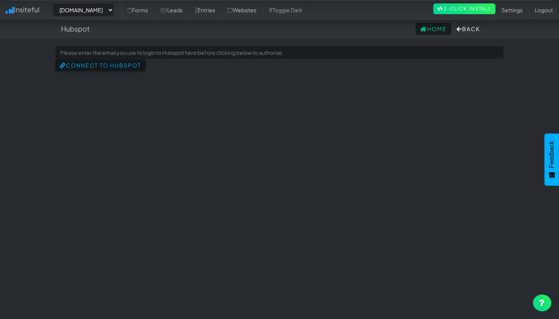  I want to click on button: Feedback - Show survey, so click(552, 160).